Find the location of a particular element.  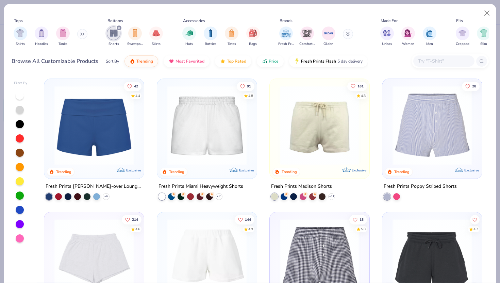

span: Shirts is located at coordinates (20, 44).